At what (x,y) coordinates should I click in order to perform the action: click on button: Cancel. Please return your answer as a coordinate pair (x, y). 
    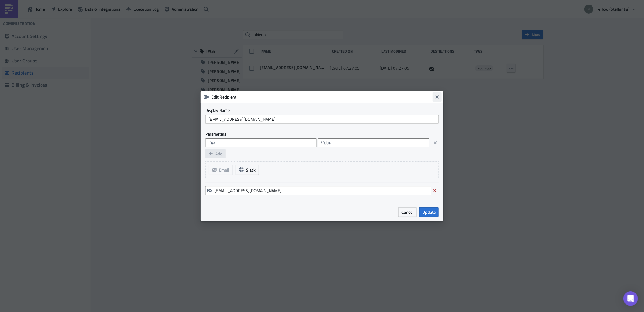
    Looking at the image, I should click on (408, 212).